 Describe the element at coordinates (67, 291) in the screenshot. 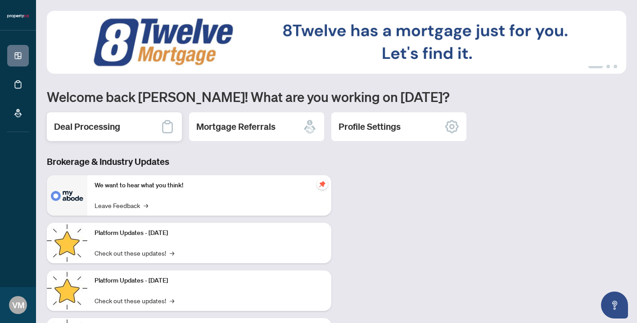

I see `img: Platform Updates - July 8, 2025` at that location.